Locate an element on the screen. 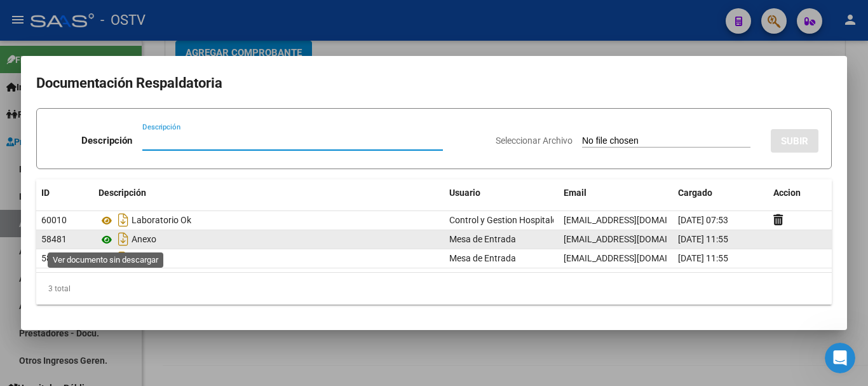 The height and width of the screenshot is (386, 868). span: SUBIR is located at coordinates (794, 141).